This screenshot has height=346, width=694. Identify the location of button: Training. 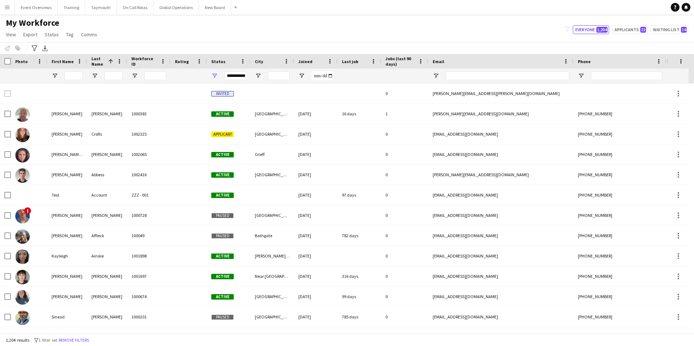
(71, 7).